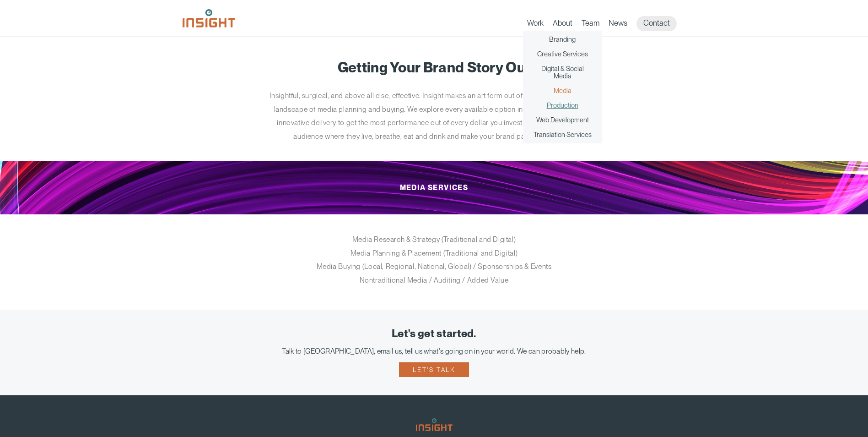 The image size is (868, 437). Describe the element at coordinates (618, 25) in the screenshot. I see `a: News` at that location.